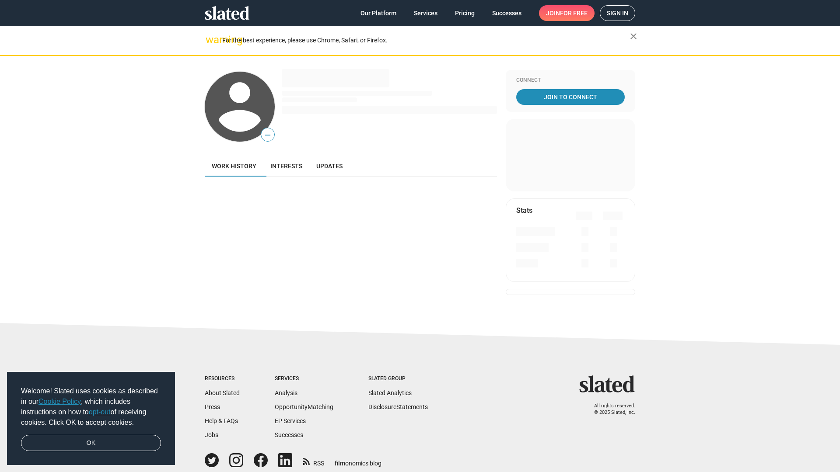 Image resolution: width=840 pixels, height=472 pixels. What do you see at coordinates (221, 421) in the screenshot?
I see `a: Help & FAQs` at bounding box center [221, 421].